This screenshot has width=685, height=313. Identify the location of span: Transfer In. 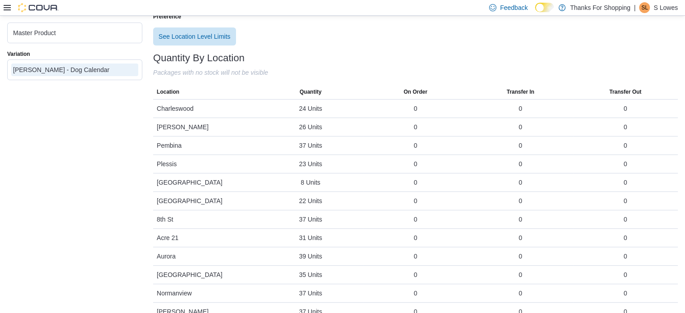
(520, 92).